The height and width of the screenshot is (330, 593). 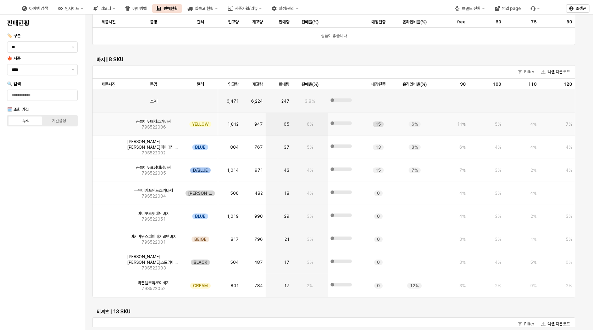 I want to click on div: 상품이 없습니다, so click(x=333, y=36).